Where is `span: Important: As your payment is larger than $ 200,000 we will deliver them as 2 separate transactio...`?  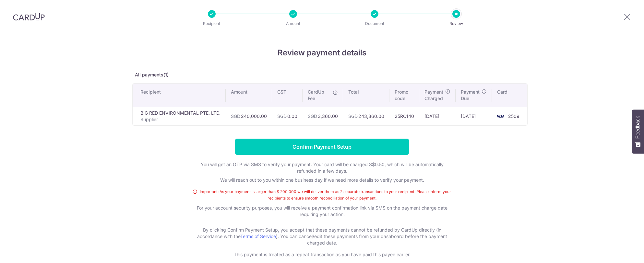 span: Important: As your payment is larger than $ 200,000 we will deliver them as 2 separate transactio... is located at coordinates (322, 195).